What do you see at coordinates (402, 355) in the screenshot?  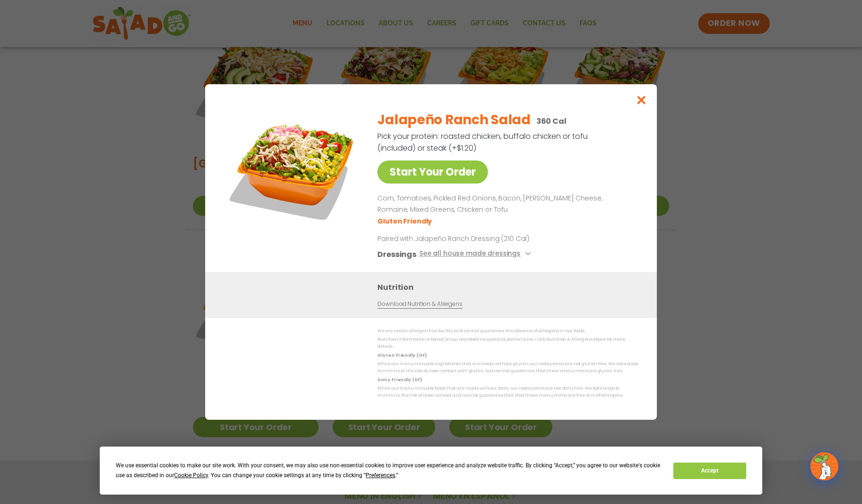 I see `strong: Gluten Friendly (GF)` at bounding box center [402, 355].